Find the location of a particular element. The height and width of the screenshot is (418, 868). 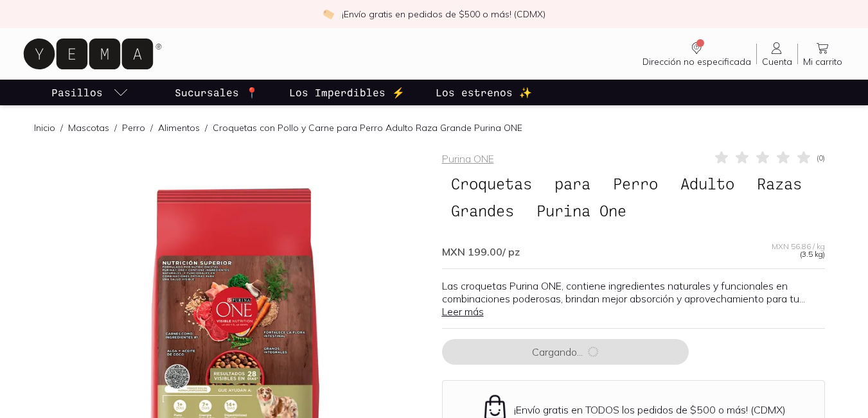

a: Inicio is located at coordinates (44, 128).